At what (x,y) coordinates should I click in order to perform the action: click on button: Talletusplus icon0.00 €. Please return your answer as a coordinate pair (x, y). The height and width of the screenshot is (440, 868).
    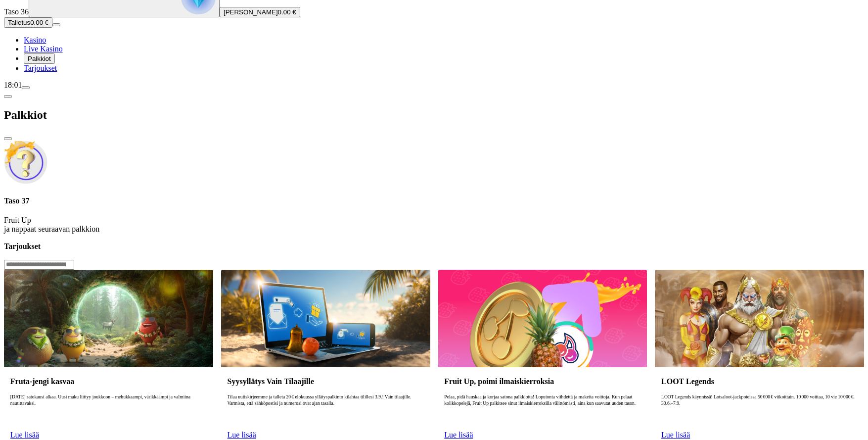
    Looking at the image, I should click on (28, 22).